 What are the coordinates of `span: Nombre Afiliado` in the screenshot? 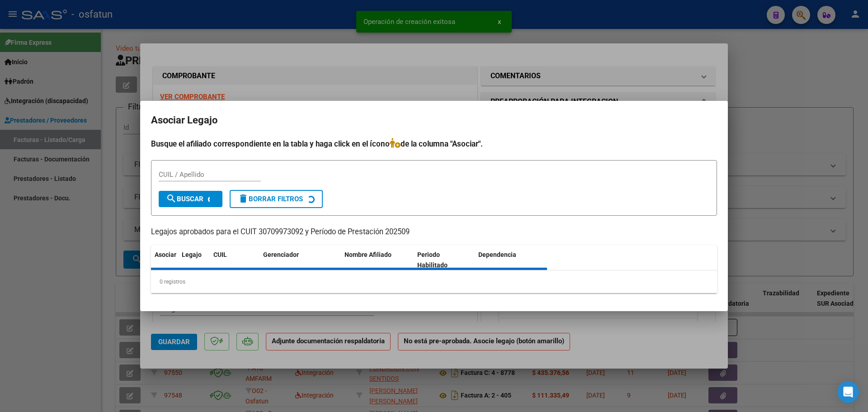 It's located at (368, 255).